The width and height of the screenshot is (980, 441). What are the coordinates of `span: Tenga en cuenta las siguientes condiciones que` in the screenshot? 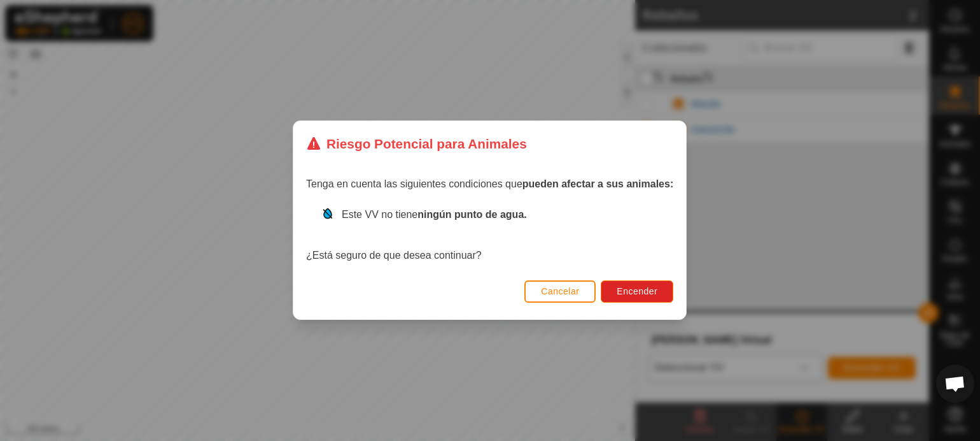 It's located at (490, 184).